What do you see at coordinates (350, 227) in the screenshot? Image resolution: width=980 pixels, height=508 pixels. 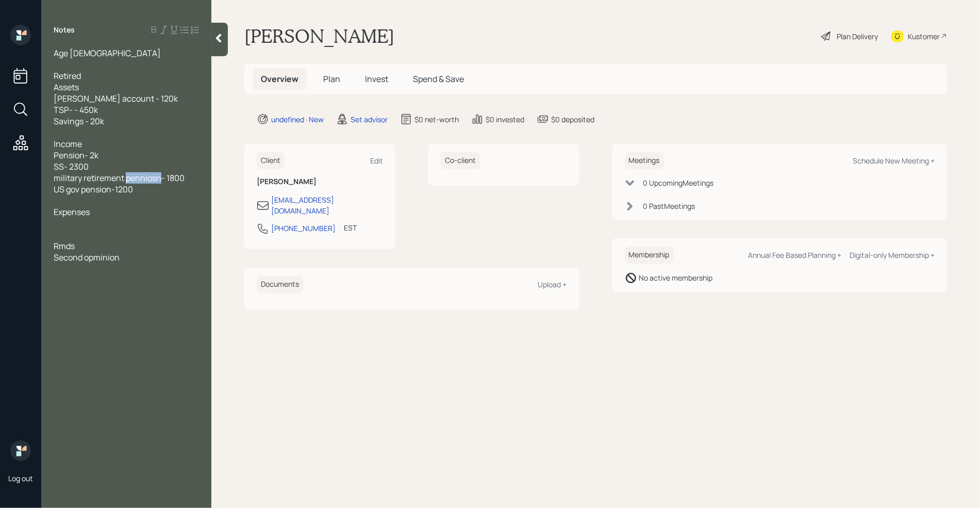 I see `div: EST` at bounding box center [350, 227].